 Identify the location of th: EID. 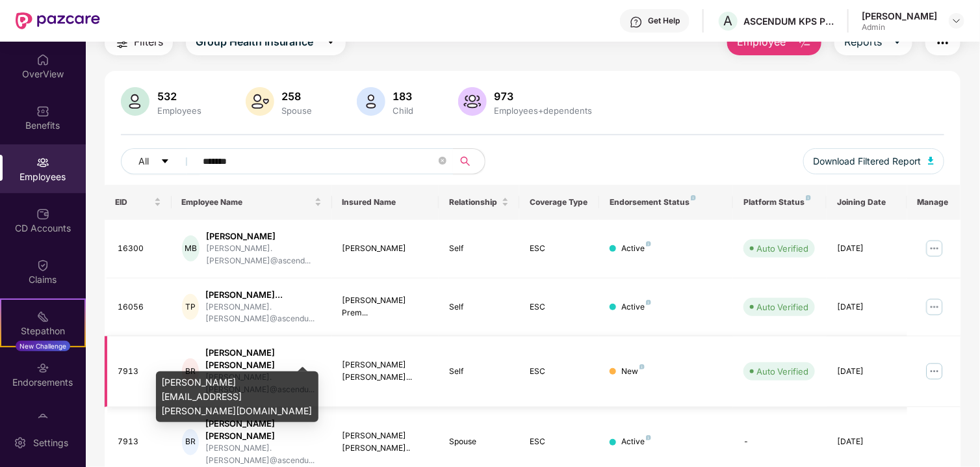
(137, 202).